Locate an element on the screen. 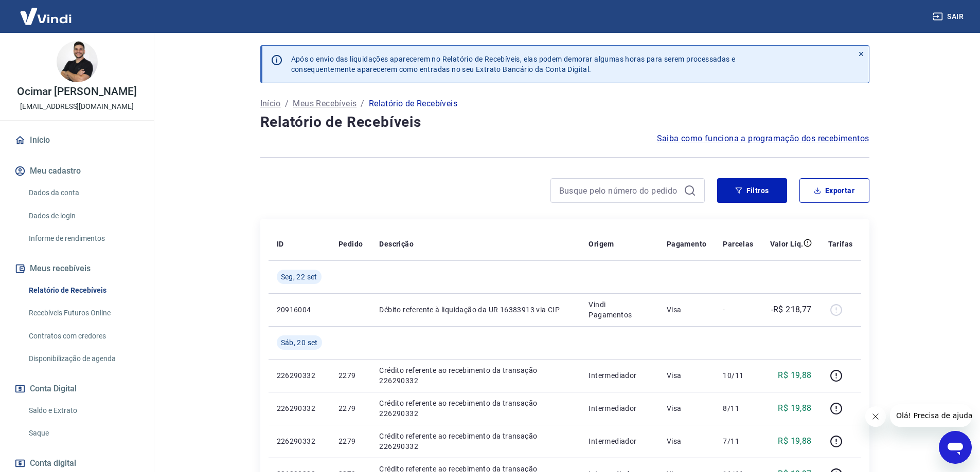 The height and width of the screenshot is (472, 980). button: Exportar is located at coordinates (834, 191).